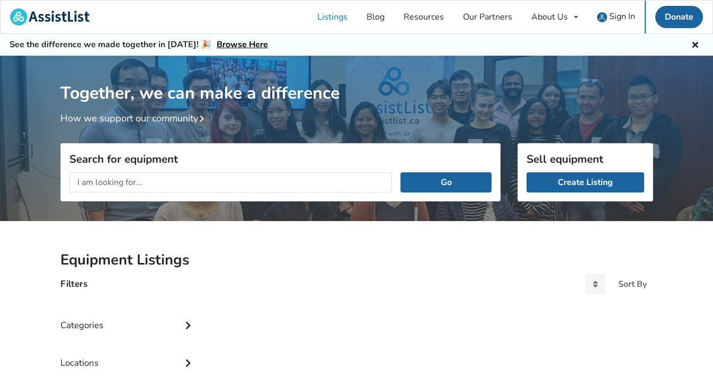 The width and height of the screenshot is (713, 378). I want to click on a: Resources, so click(424, 17).